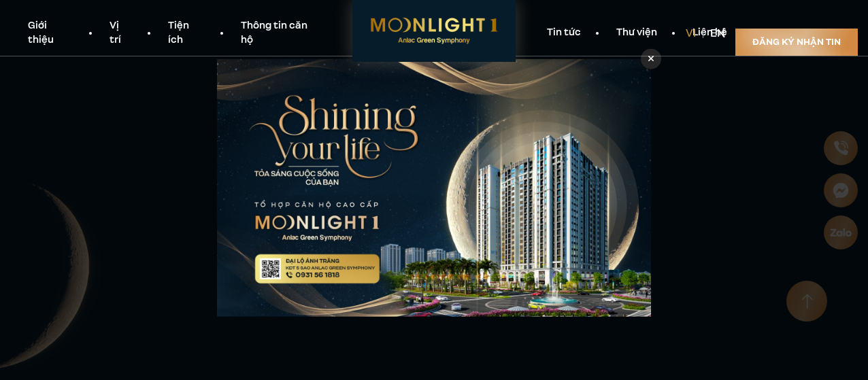  Describe the element at coordinates (690, 33) in the screenshot. I see `a: vi` at that location.